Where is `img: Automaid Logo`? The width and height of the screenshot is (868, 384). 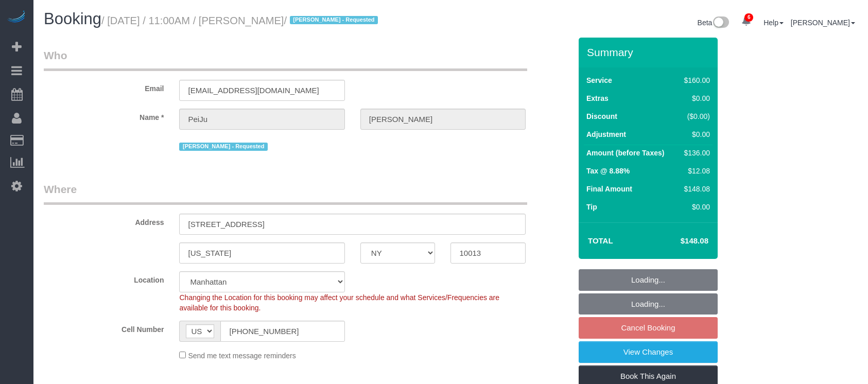 img: Automaid Logo is located at coordinates (16, 17).